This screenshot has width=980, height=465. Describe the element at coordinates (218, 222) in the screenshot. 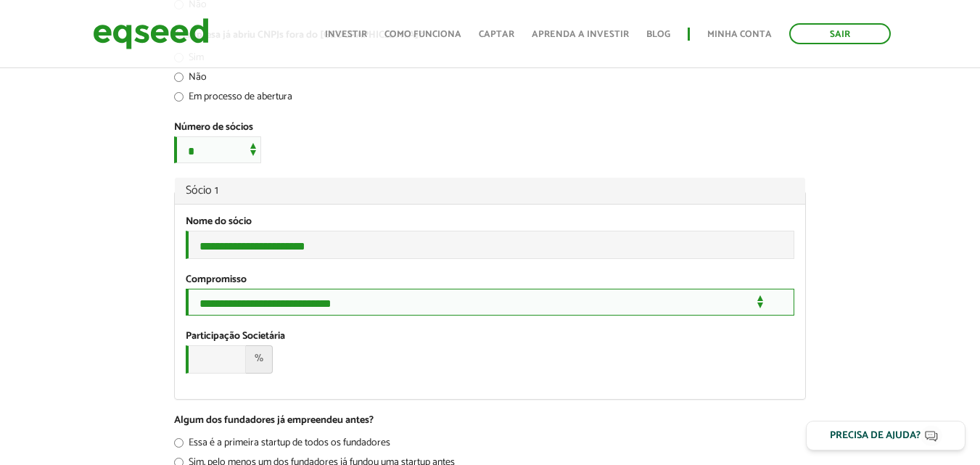

I see `label: Nome do sócio` at that location.